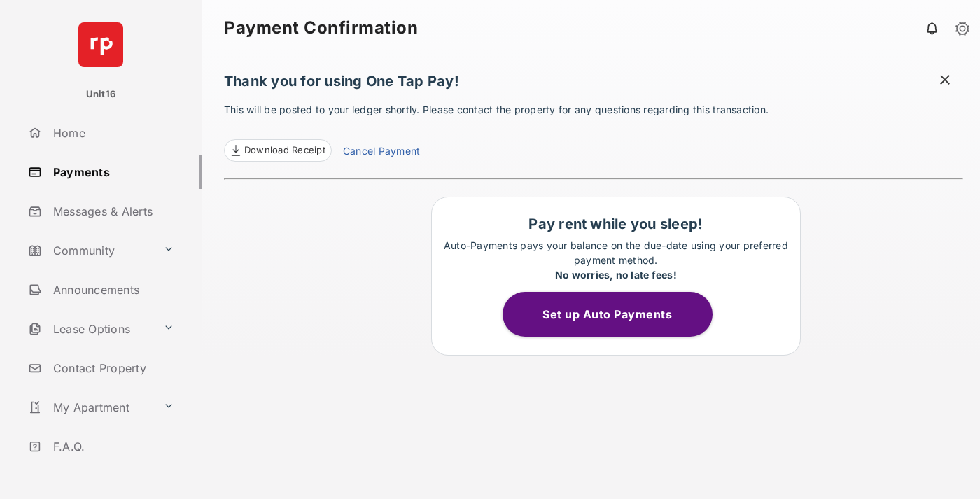 The width and height of the screenshot is (980, 499). I want to click on a: Download Receipt, so click(277, 151).